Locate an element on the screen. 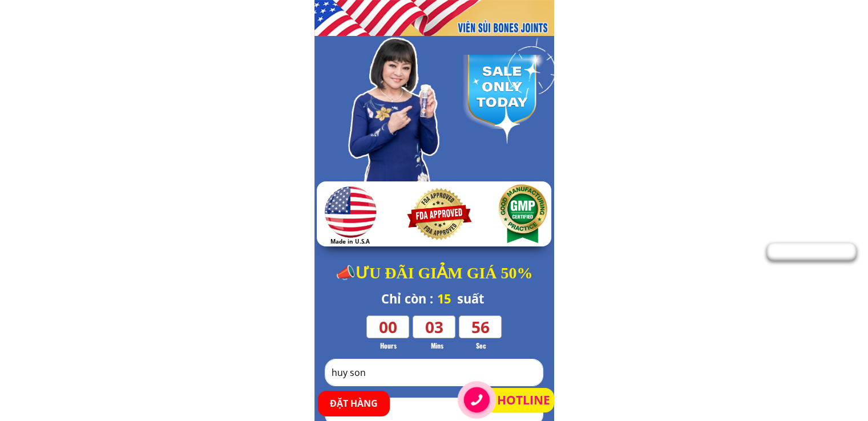 The image size is (868, 421). h3: Hours is located at coordinates (388, 345).